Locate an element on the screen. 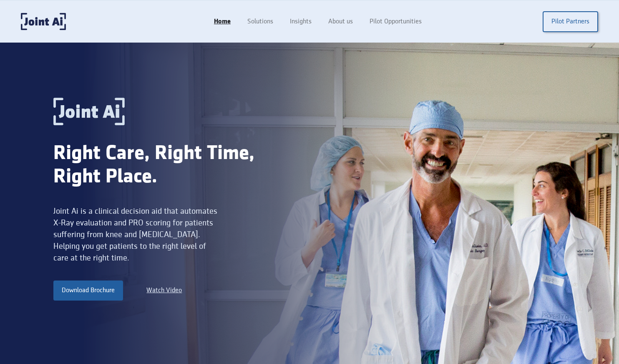 This screenshot has width=619, height=364. a: home is located at coordinates (43, 22).